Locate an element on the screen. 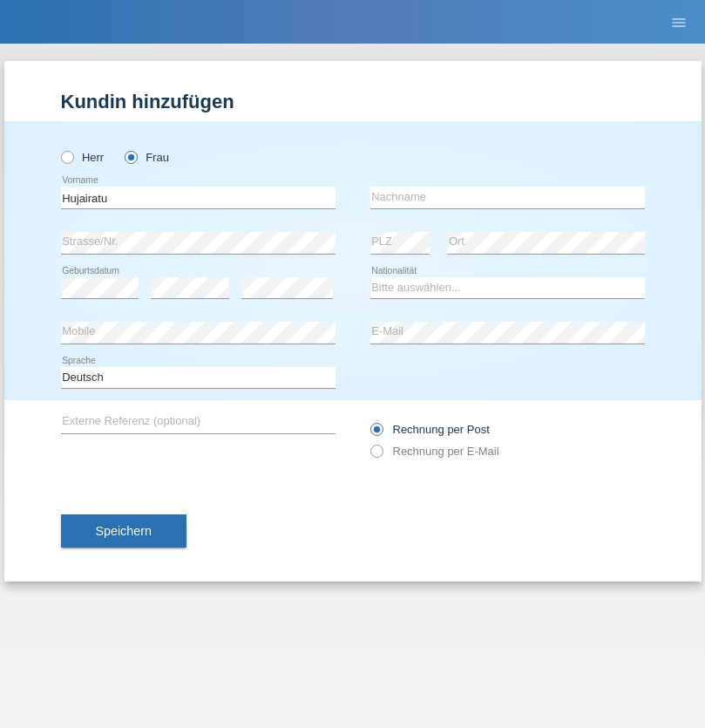 The height and width of the screenshot is (728, 705). input: Frau is located at coordinates (130, 157).